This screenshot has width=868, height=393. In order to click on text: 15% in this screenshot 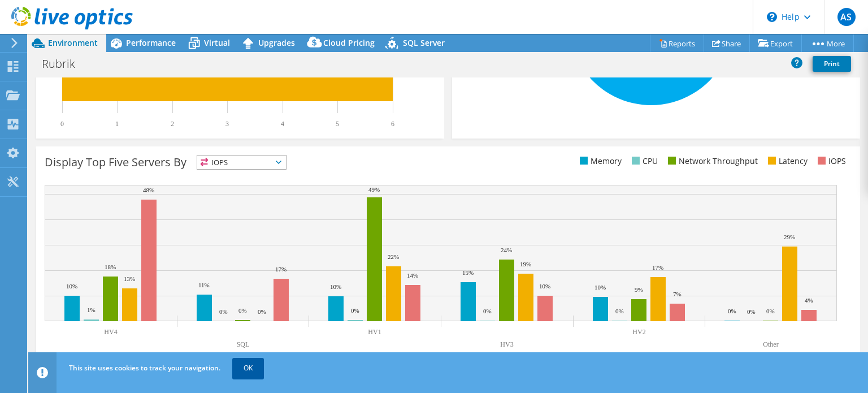, I will do `click(468, 272)`.